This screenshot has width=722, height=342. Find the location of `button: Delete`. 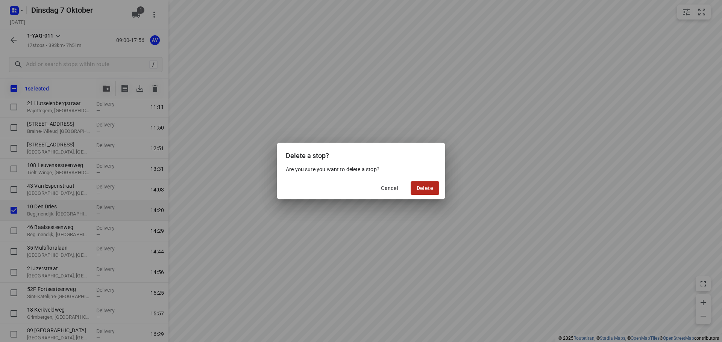

button: Delete is located at coordinates (425, 188).